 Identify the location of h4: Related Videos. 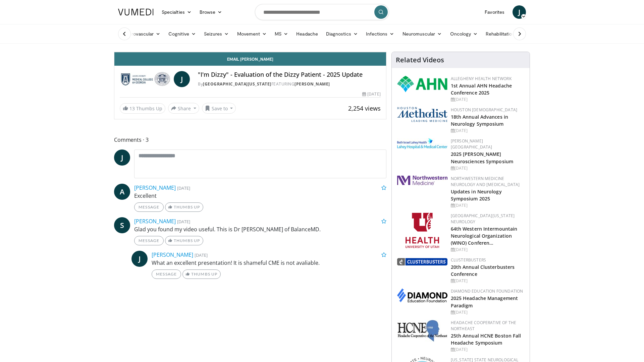
(420, 60).